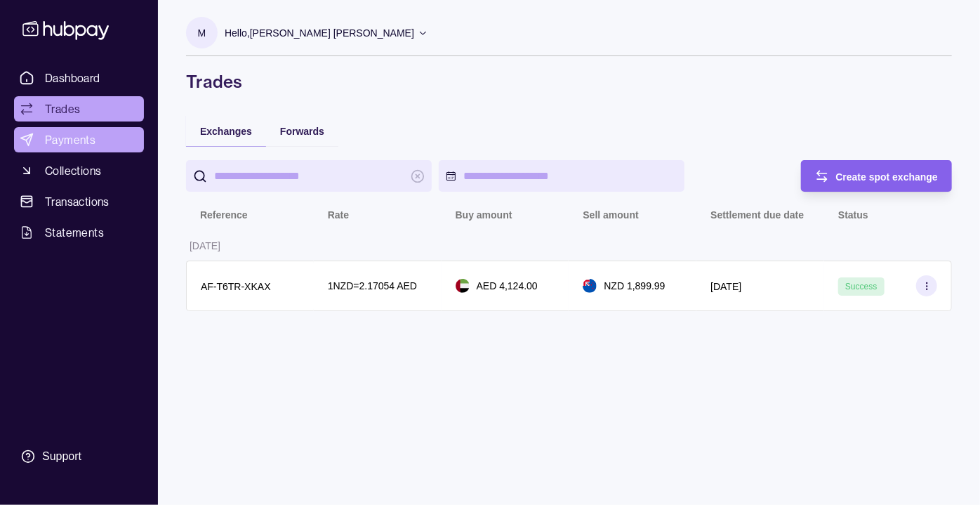 The image size is (980, 505). Describe the element at coordinates (610, 215) in the screenshot. I see `p: Sell amount` at that location.